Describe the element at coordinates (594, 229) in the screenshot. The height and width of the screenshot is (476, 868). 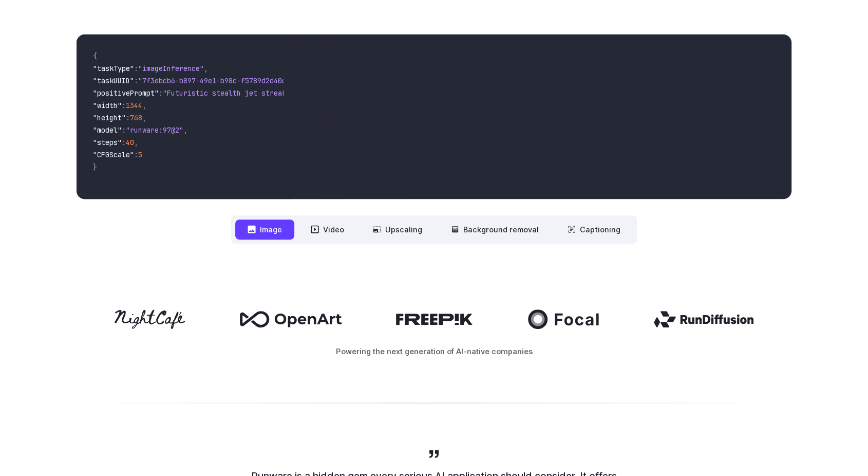
I see `button: Captioning` at that location.